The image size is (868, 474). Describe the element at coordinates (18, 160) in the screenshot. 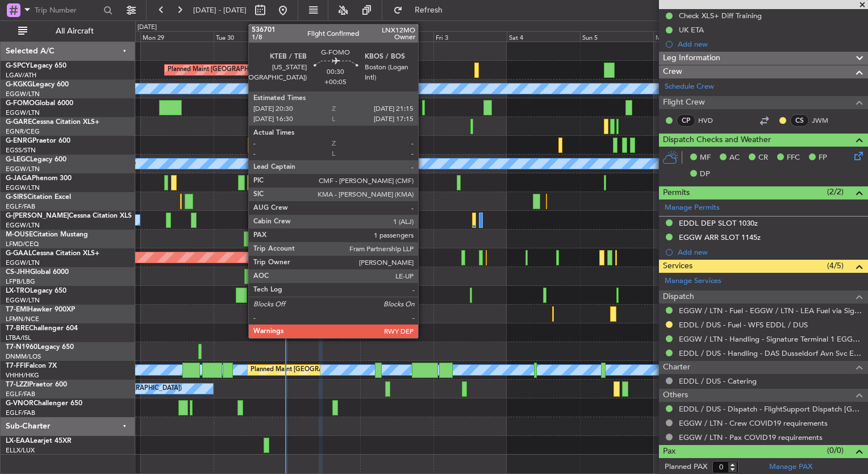

I see `span: G-LEGC` at that location.